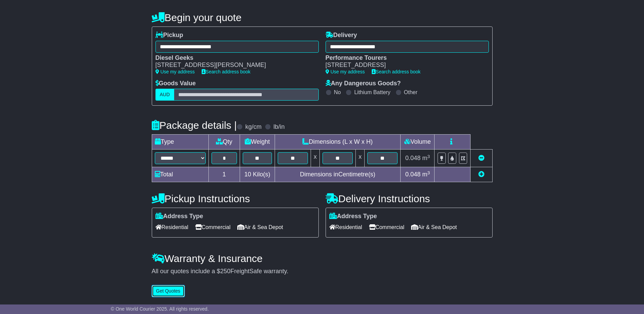 The image size is (644, 314). What do you see at coordinates (417, 142) in the screenshot?
I see `td: Volume` at bounding box center [417, 142].